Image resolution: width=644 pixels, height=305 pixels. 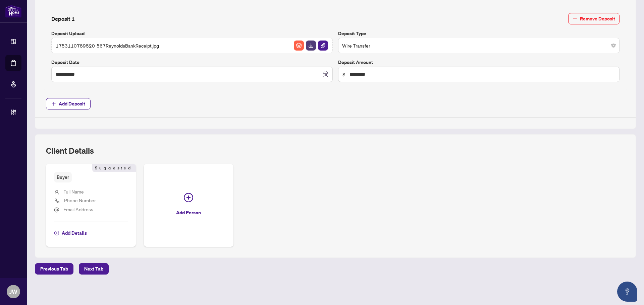 I want to click on button: File Attachement, so click(x=323, y=45).